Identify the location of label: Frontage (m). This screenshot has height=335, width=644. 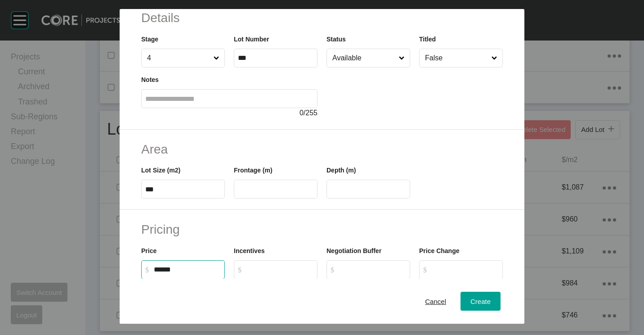
(253, 170).